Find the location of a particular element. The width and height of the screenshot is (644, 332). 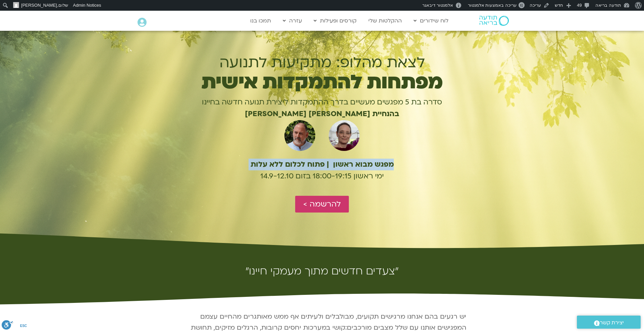

span: להרשמה > is located at coordinates (322, 204).